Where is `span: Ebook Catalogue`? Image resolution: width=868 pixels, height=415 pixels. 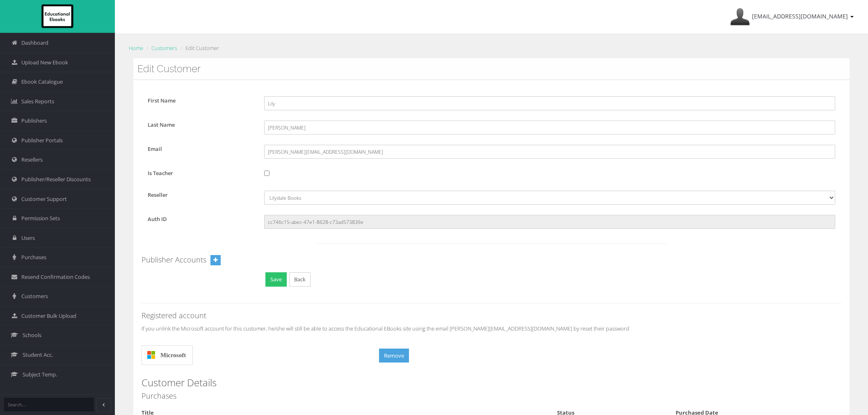
span: Ebook Catalogue is located at coordinates (42, 81).